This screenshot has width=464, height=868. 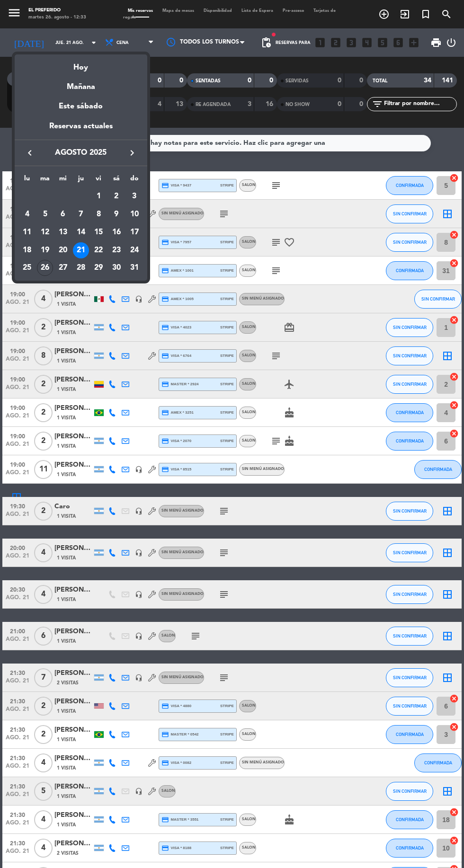 I want to click on div: 26, so click(x=45, y=268).